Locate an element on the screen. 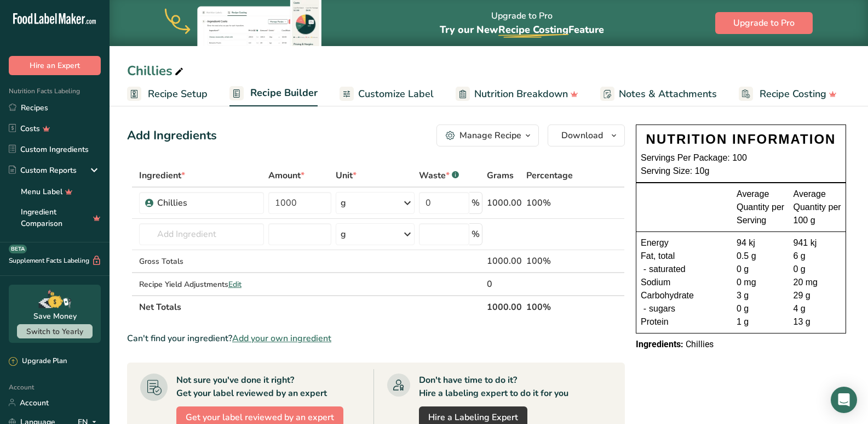 The image size is (868, 424). div: 0 is located at coordinates (505, 284).